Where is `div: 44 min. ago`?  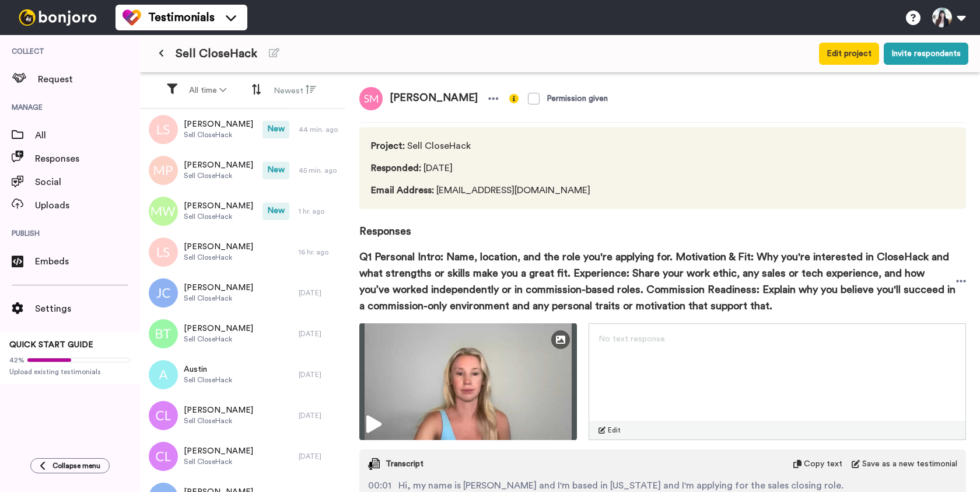
div: 44 min. ago is located at coordinates (319, 130).